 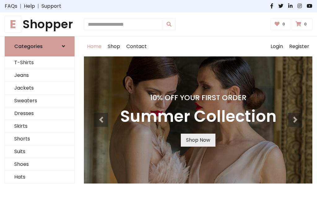 I want to click on a: Jeans, so click(x=40, y=75).